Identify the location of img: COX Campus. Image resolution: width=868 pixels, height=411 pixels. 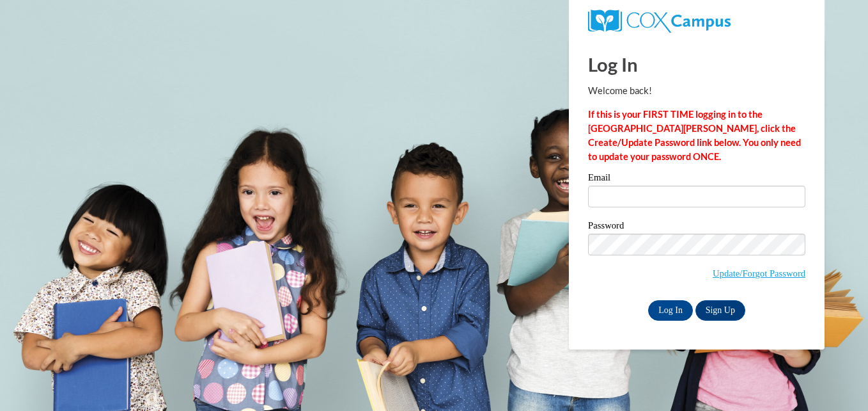
(659, 21).